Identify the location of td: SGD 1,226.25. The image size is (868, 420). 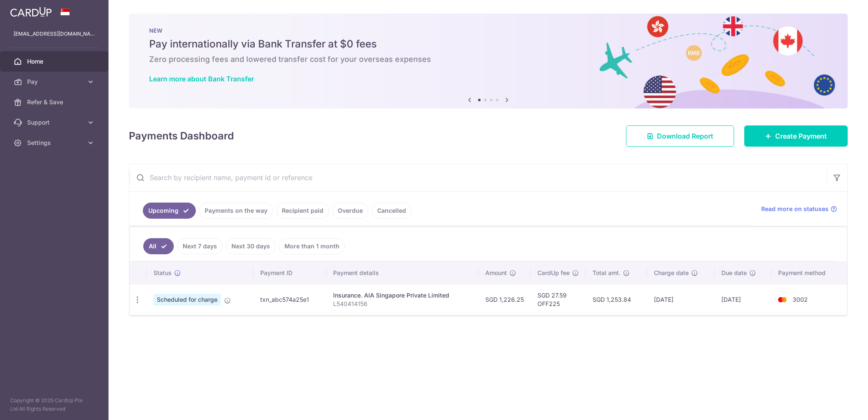
(504, 299).